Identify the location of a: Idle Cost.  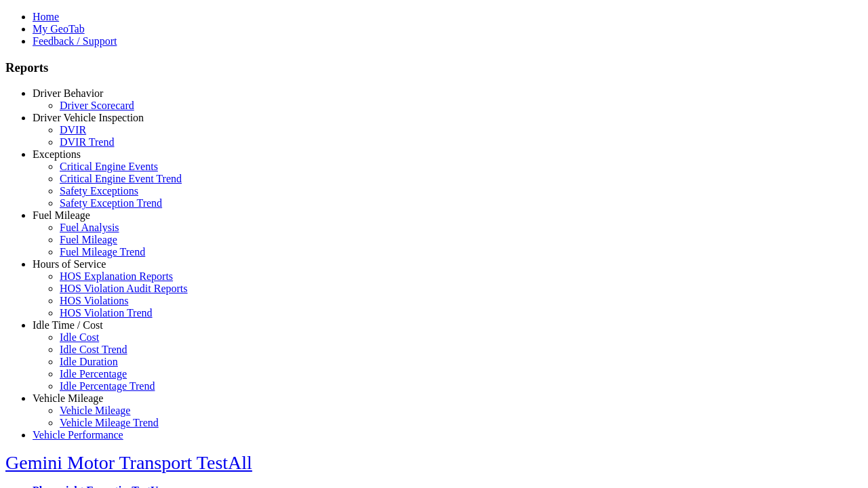
(79, 337).